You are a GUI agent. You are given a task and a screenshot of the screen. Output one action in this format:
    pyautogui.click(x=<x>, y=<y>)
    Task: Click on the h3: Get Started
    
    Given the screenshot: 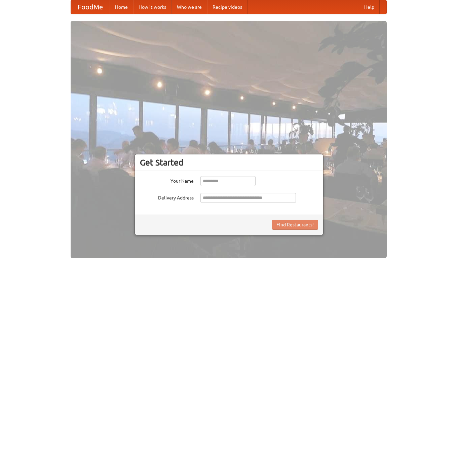 What is the action you would take?
    pyautogui.click(x=229, y=162)
    